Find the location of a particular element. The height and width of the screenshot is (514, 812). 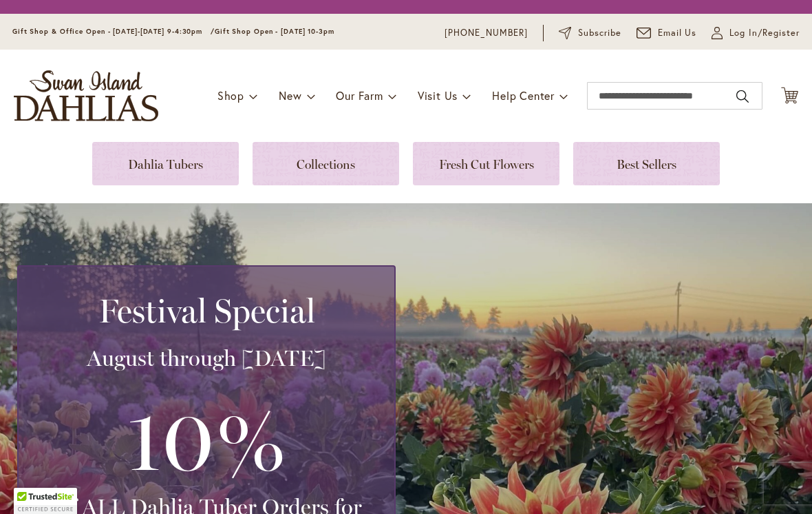

span: Visit Us is located at coordinates (438, 95).